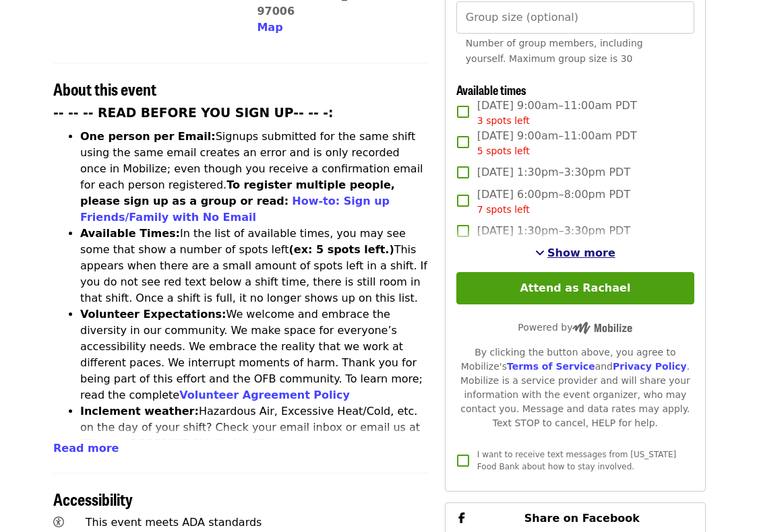  What do you see at coordinates (550, 366) in the screenshot?
I see `a: Terms of Service` at bounding box center [550, 366].